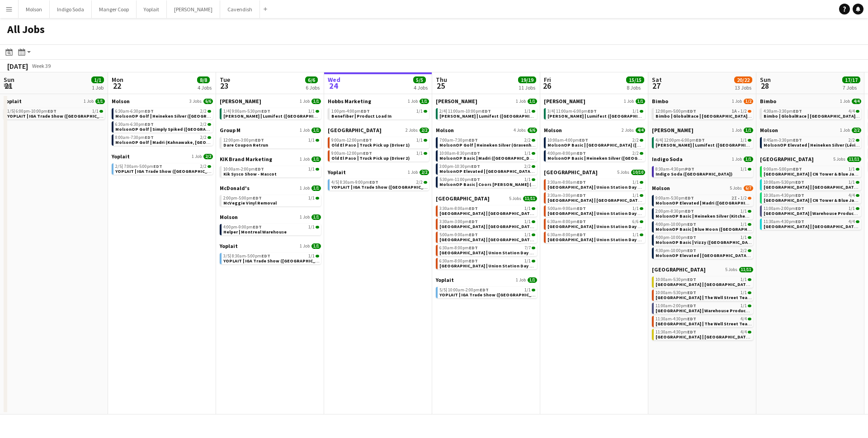 Image resolution: width=868 pixels, height=438 pixels. Describe the element at coordinates (335, 182) in the screenshot. I see `span: 4/5` at that location.